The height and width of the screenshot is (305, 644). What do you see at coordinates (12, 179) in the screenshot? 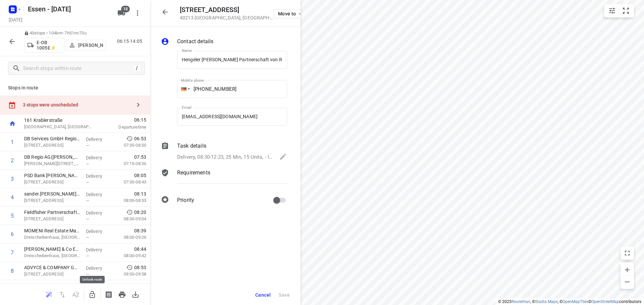
I see `div: 3` at bounding box center [12, 179].